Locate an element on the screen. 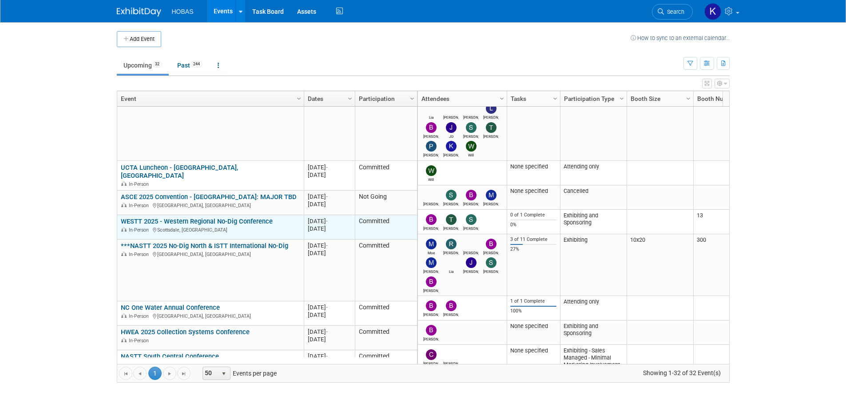 This screenshot has width=846, height=420. img: Rene Garcia is located at coordinates (451, 244).